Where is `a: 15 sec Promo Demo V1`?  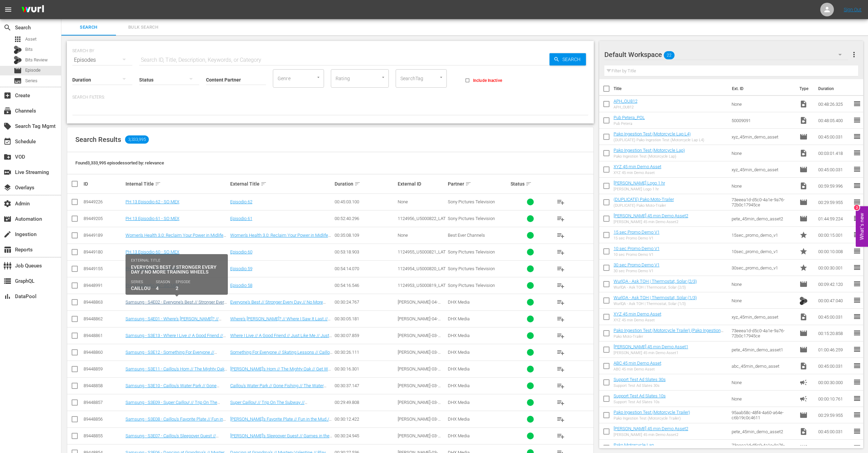 a: 15 sec Promo Demo V1 is located at coordinates (636, 231).